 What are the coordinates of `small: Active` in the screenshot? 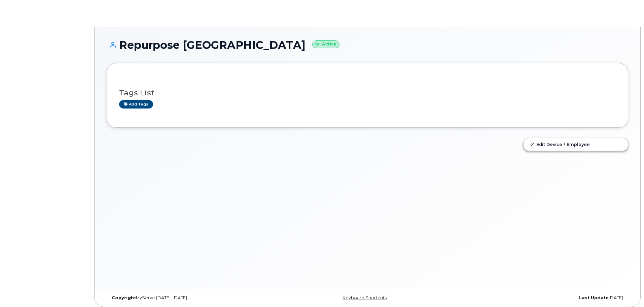 It's located at (326, 44).